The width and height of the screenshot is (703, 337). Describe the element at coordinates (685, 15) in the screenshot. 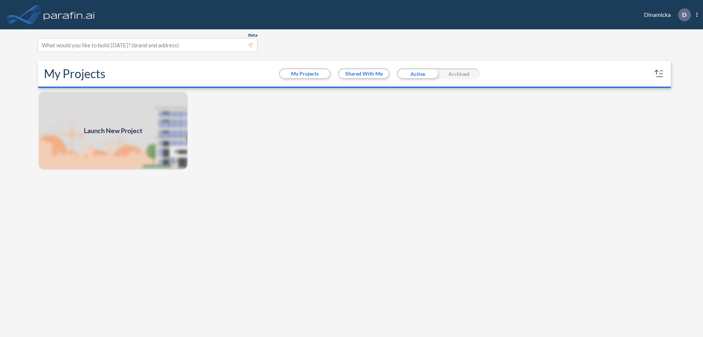

I see `p: D` at that location.